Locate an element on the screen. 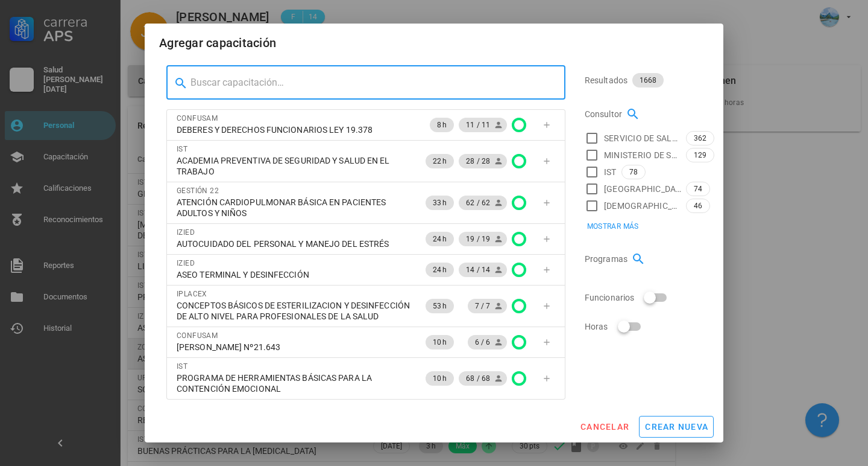 This screenshot has width=868, height=466. button: crear nueva is located at coordinates (677, 427).